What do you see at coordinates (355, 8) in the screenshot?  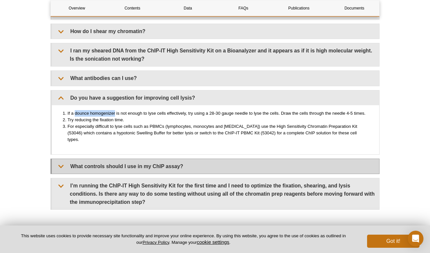 I see `a: Documents` at bounding box center [355, 8].